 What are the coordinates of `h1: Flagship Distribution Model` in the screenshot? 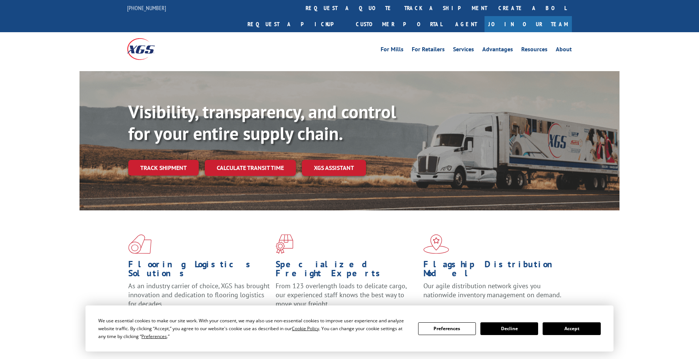 It's located at (494, 271).